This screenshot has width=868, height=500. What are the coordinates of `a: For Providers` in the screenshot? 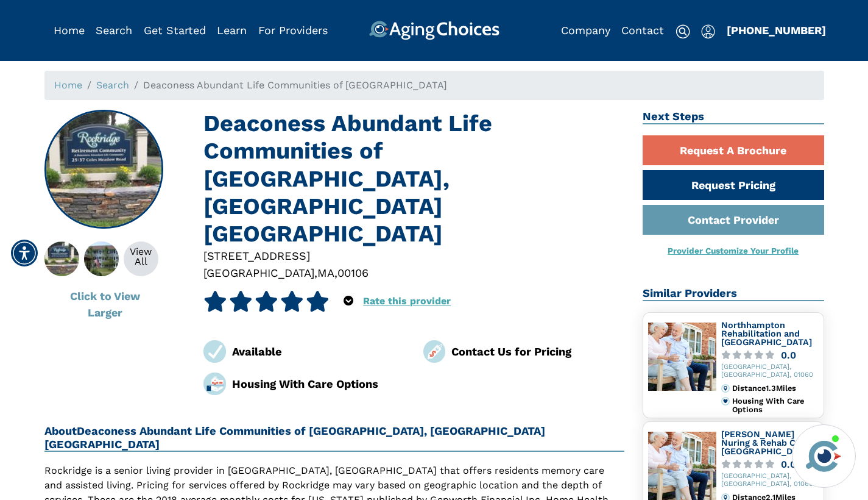 It's located at (293, 30).